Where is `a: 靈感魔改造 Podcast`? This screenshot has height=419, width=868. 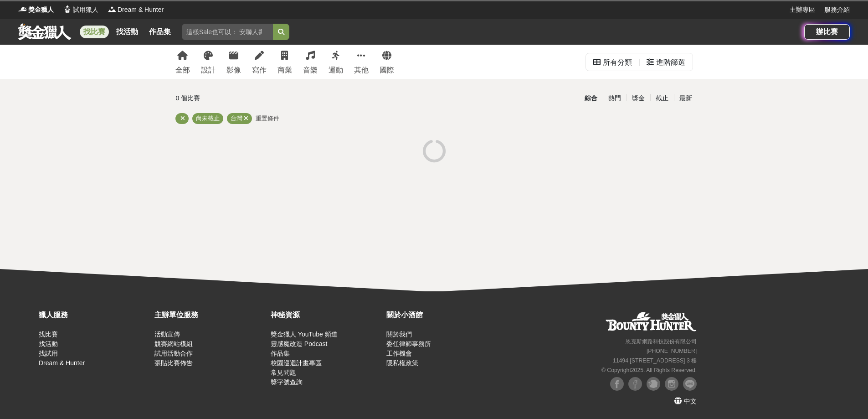 a: 靈感魔改造 Podcast is located at coordinates (299, 344).